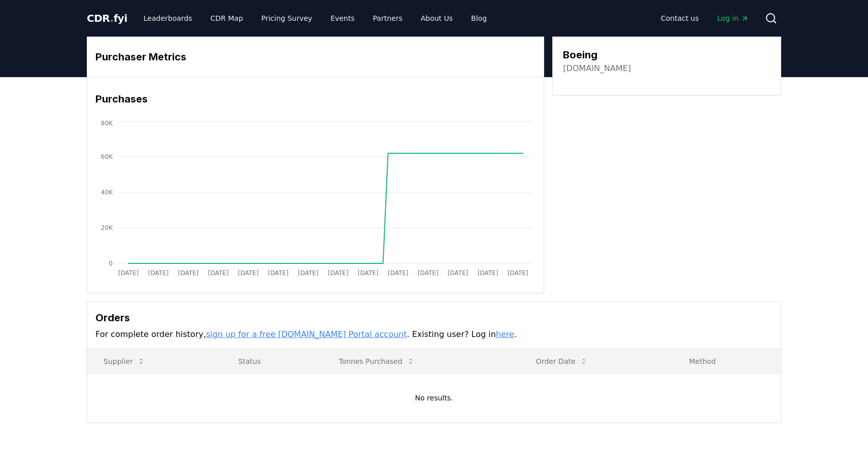 This screenshot has height=472, width=868. What do you see at coordinates (107, 157) in the screenshot?
I see `tspan: 60K` at bounding box center [107, 157].